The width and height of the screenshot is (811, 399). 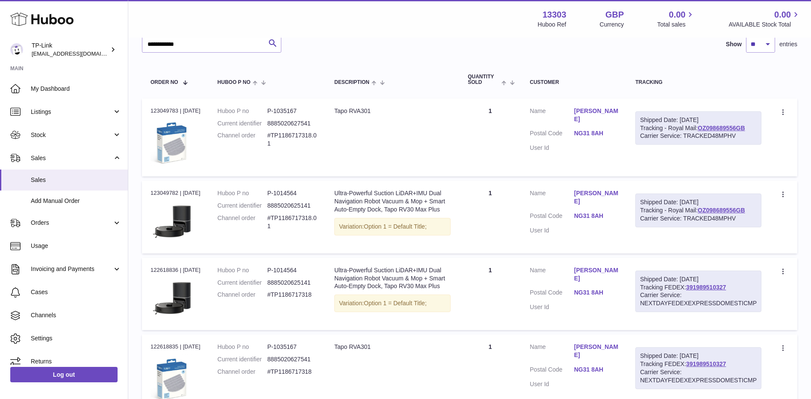 What do you see at coordinates (71, 269) in the screenshot?
I see `span: Invoicing and Payments` at bounding box center [71, 269].